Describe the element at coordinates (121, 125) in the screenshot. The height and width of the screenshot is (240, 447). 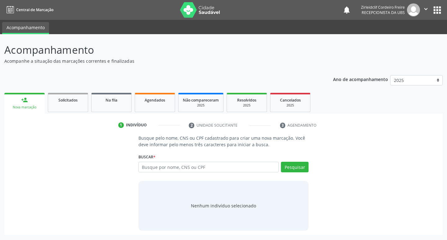
I see `div: 1` at that location.